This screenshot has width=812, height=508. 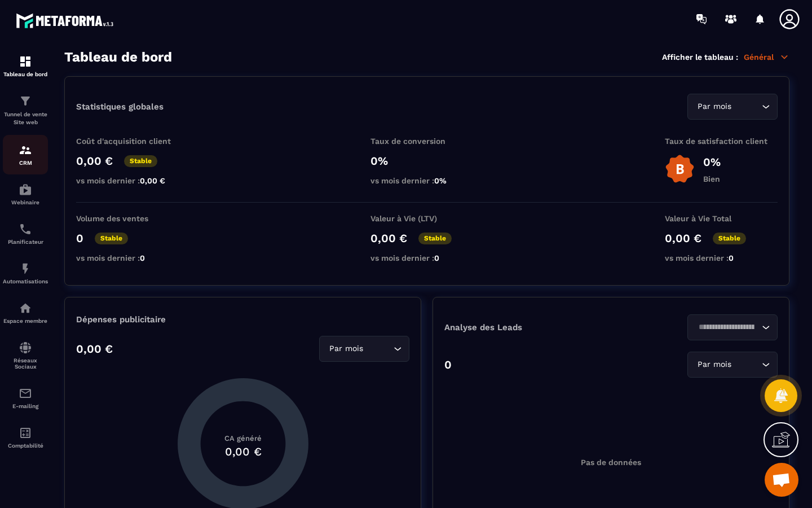 What do you see at coordinates (25, 406) in the screenshot?
I see `p: E-mailing` at bounding box center [25, 406].